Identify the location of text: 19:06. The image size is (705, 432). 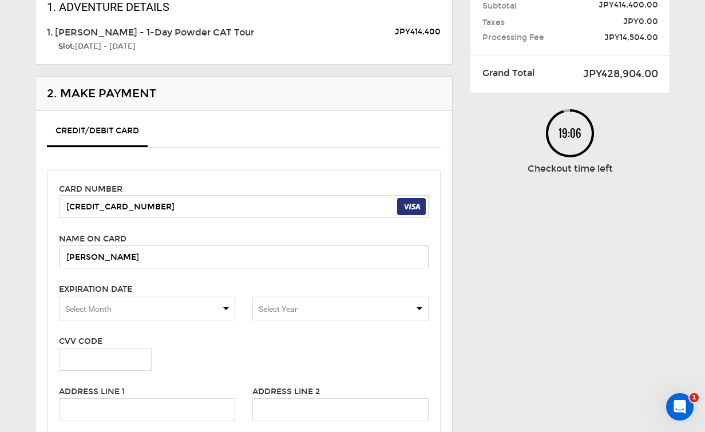
(570, 133).